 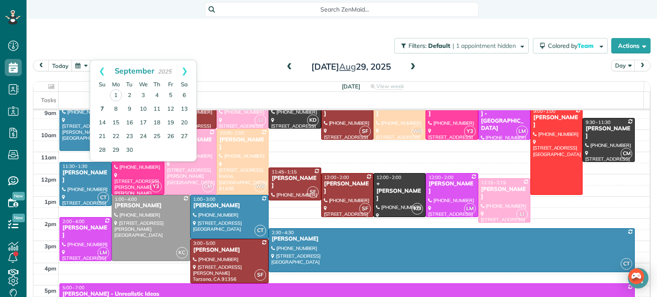 I want to click on span: View week, so click(x=390, y=86).